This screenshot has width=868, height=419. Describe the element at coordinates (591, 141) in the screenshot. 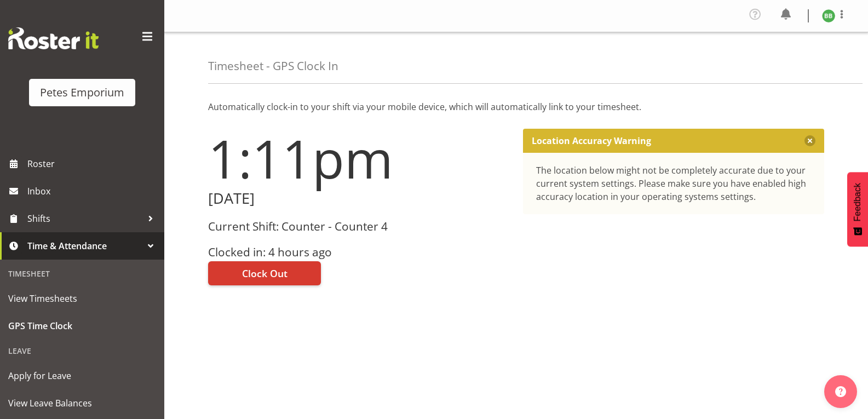

I see `p: Location Accuracy Warning` at that location.